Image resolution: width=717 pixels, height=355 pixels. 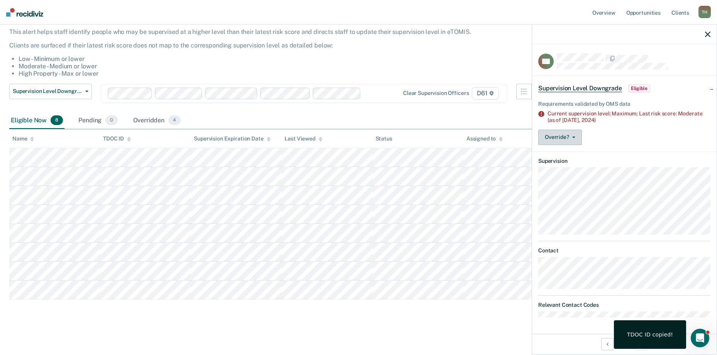 I want to click on span: 8, so click(x=57, y=120).